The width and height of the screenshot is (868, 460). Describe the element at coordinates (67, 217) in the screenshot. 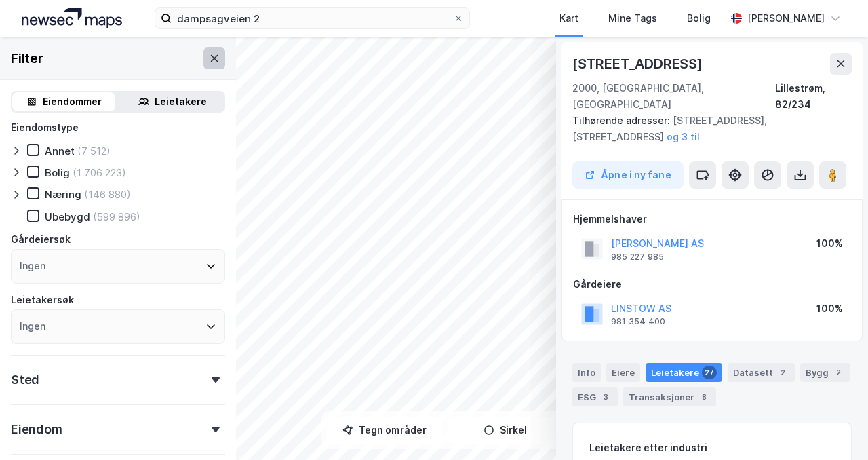

I see `div: Ubebygd` at that location.